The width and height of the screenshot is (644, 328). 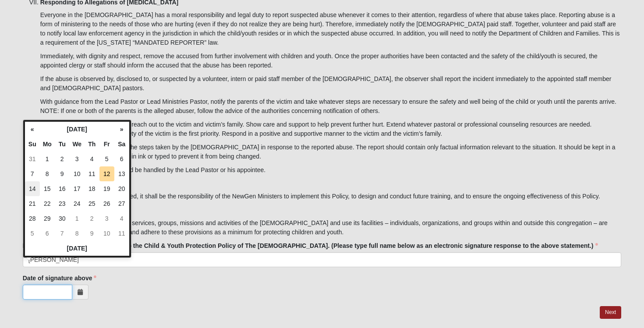 I want to click on p: Unless otherwise specifically stated, it shall be the responsibility of the NewGen Ministers to i..., so click(x=331, y=196).